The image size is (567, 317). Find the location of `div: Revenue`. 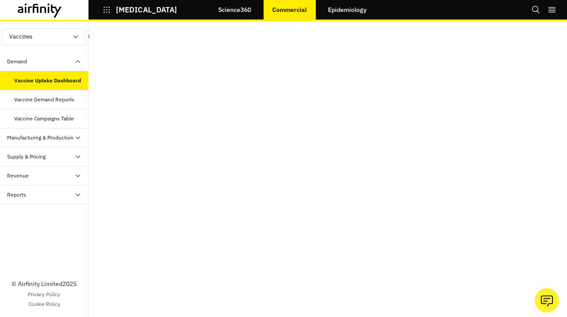

div: Revenue is located at coordinates (18, 176).